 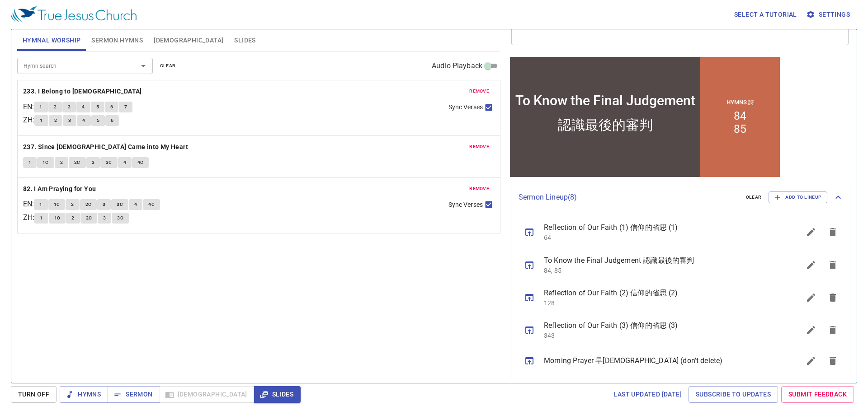 What do you see at coordinates (765, 15) in the screenshot?
I see `span: Select a tutorial` at bounding box center [765, 15].